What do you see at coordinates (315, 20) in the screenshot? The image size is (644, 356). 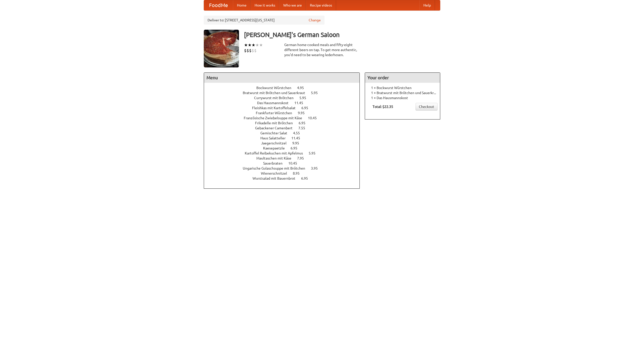 I see `a: Change` at bounding box center [315, 20].